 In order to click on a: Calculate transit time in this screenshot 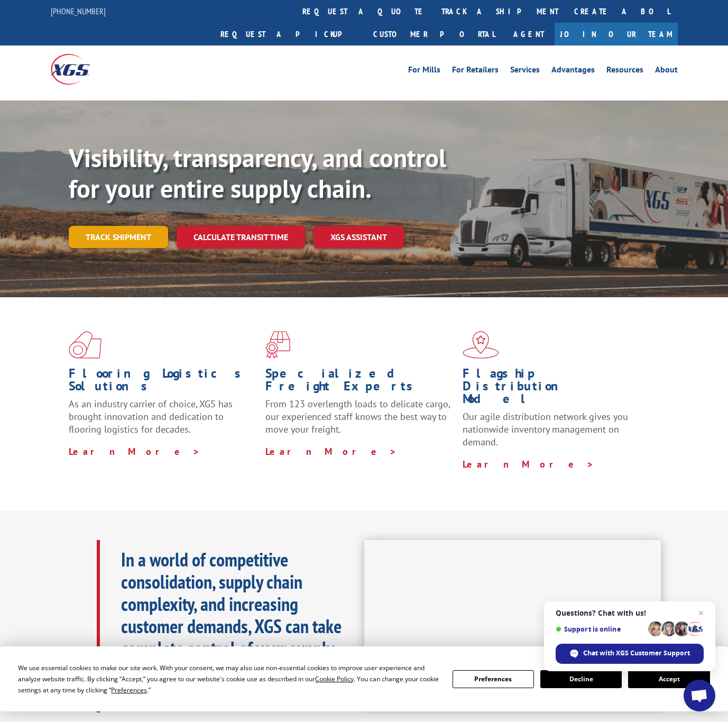, I will do `click(240, 237)`.